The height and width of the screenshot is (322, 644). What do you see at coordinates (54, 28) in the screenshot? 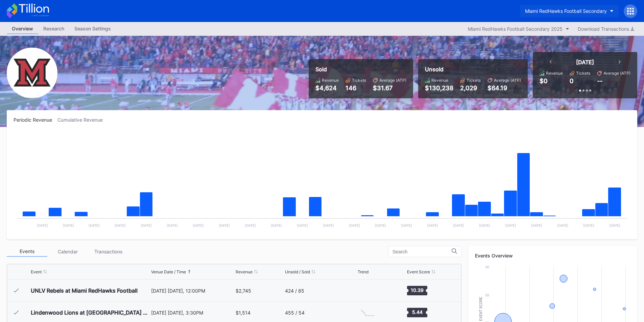
I see `div: Research` at bounding box center [54, 28].